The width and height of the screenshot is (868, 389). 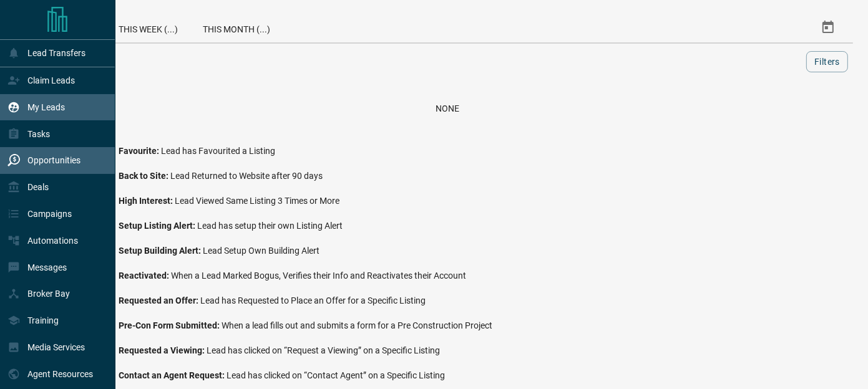 What do you see at coordinates (160, 251) in the screenshot?
I see `span: Setup Building Alert` at bounding box center [160, 251].